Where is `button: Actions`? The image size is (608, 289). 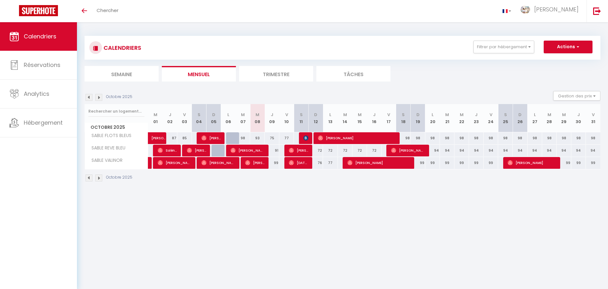
button: Actions is located at coordinates (568, 47).